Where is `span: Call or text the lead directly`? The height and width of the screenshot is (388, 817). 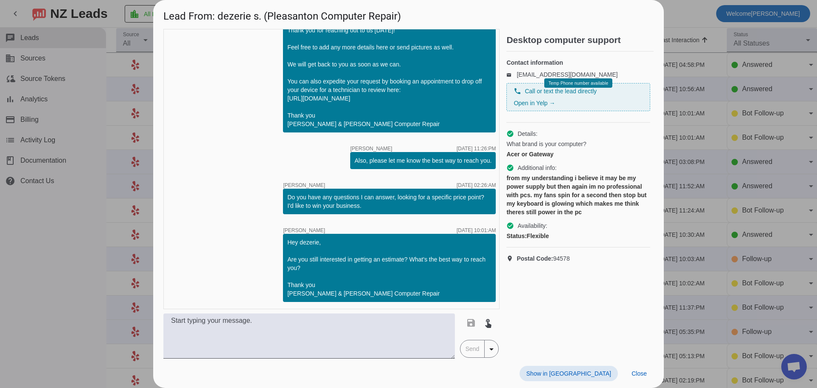
span: Call or text the lead directly is located at coordinates (560, 91).